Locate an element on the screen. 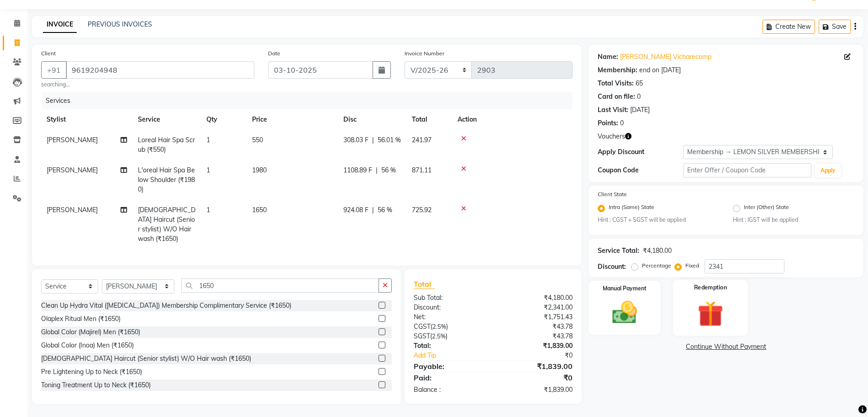 This screenshot has width=868, height=417. span: 871.11 is located at coordinates (421, 170).